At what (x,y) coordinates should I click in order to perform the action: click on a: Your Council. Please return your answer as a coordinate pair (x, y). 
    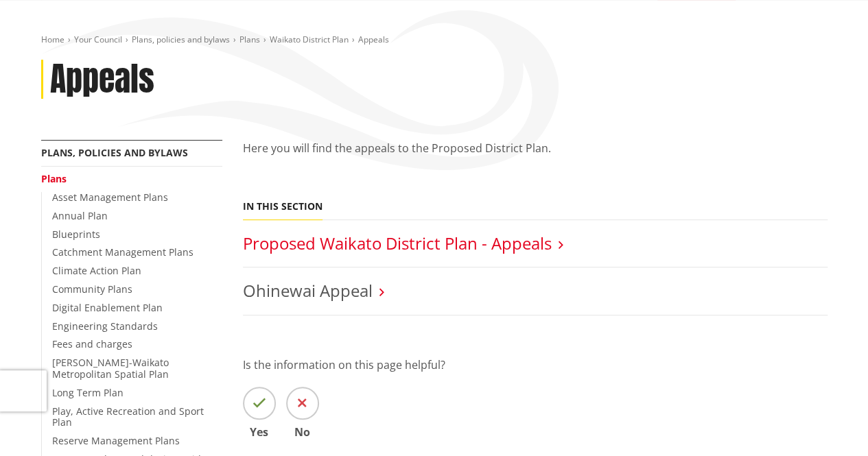
    Looking at the image, I should click on (98, 39).